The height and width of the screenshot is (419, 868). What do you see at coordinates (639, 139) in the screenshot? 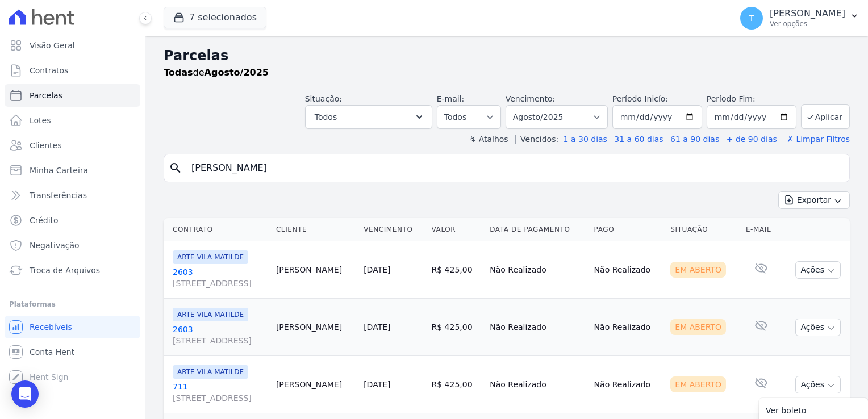
I see `a: 31 a 60 dias` at bounding box center [639, 139].